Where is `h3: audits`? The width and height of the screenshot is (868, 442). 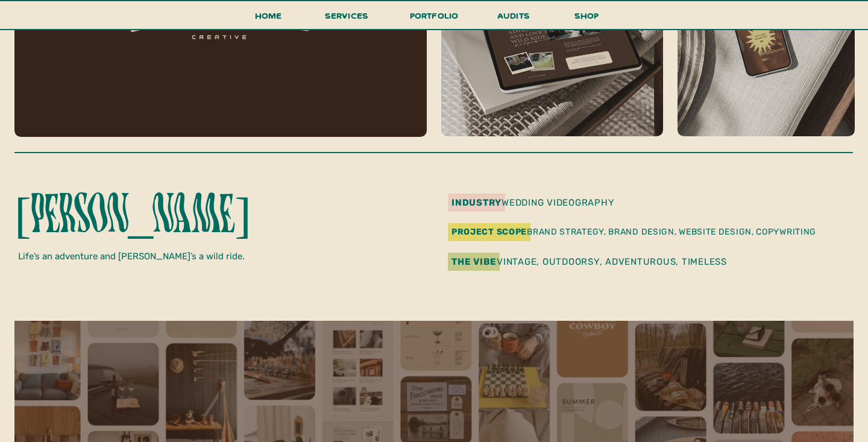 h3: audits is located at coordinates (514, 18).